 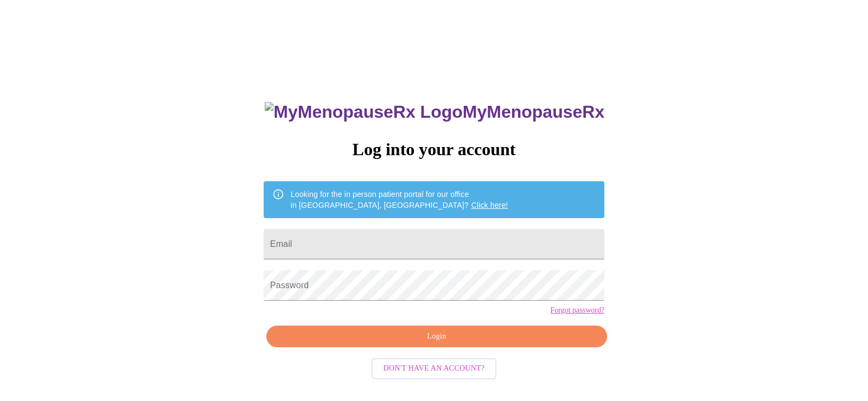 What do you see at coordinates (434, 149) in the screenshot?
I see `h3: Log into your account` at bounding box center [434, 149].